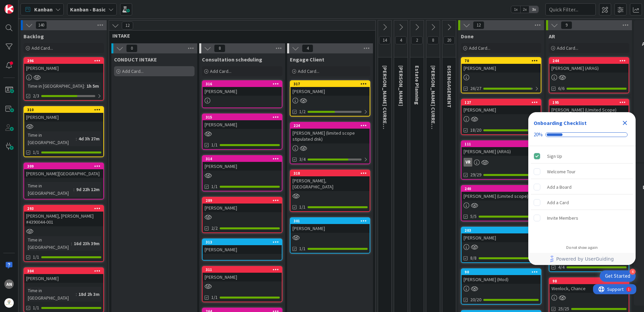 The height and width of the screenshot is (312, 644). Describe the element at coordinates (567, 25) in the screenshot. I see `span: 9` at that location.